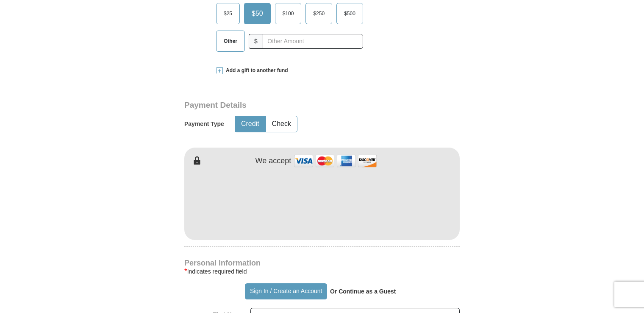 The image size is (644, 313). What do you see at coordinates (322, 262) in the screenshot?
I see `h4: Personal Information` at bounding box center [322, 262].